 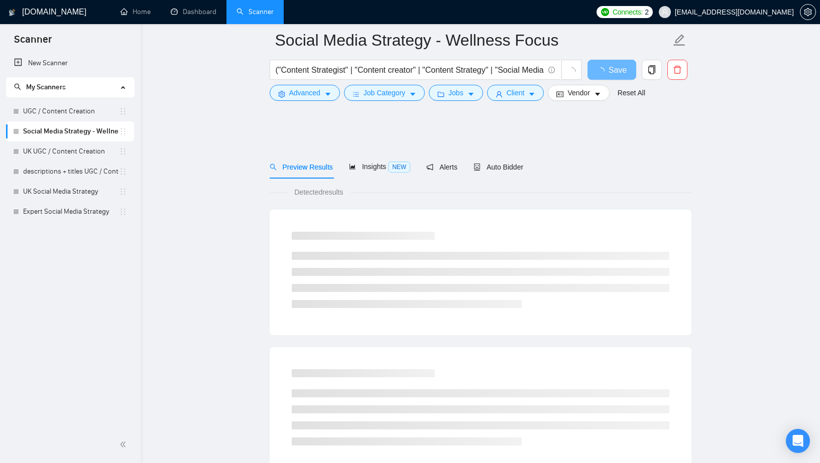 I want to click on a: UK Social Media Strategy, so click(x=71, y=192).